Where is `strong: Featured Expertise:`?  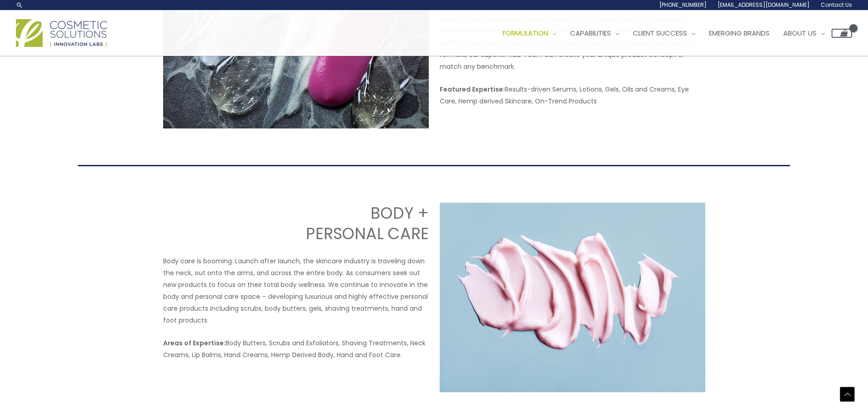
strong: Featured Expertise: is located at coordinates (472, 89).